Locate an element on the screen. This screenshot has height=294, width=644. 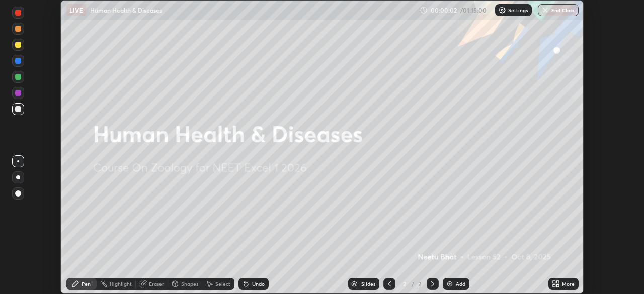
div: More is located at coordinates (568, 284).